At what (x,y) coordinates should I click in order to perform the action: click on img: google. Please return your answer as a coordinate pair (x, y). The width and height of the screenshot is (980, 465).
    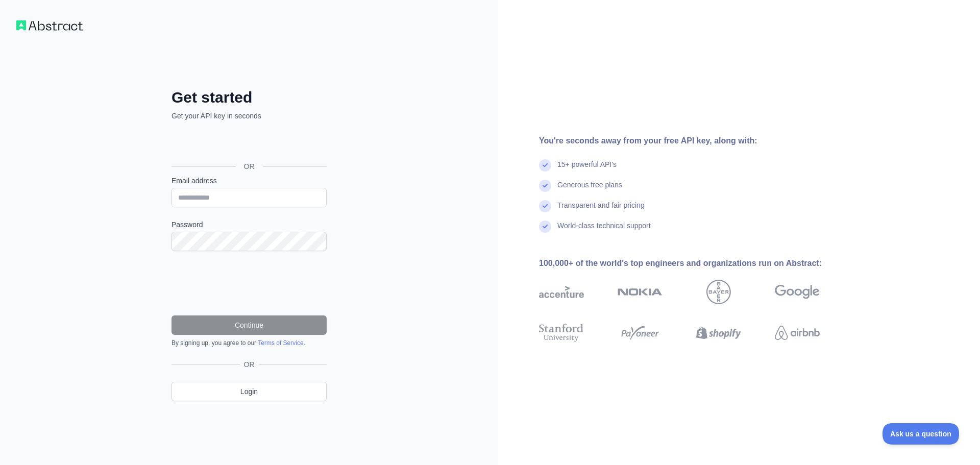
    Looking at the image, I should click on (797, 292).